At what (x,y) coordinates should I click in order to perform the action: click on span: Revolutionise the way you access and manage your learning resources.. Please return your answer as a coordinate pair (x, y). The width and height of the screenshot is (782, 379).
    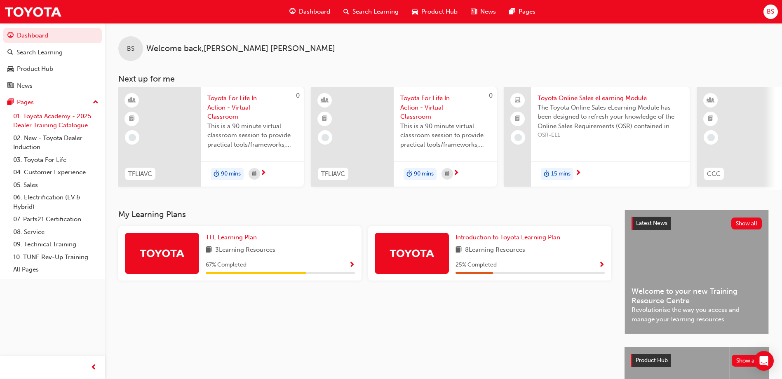
    Looking at the image, I should click on (696, 314).